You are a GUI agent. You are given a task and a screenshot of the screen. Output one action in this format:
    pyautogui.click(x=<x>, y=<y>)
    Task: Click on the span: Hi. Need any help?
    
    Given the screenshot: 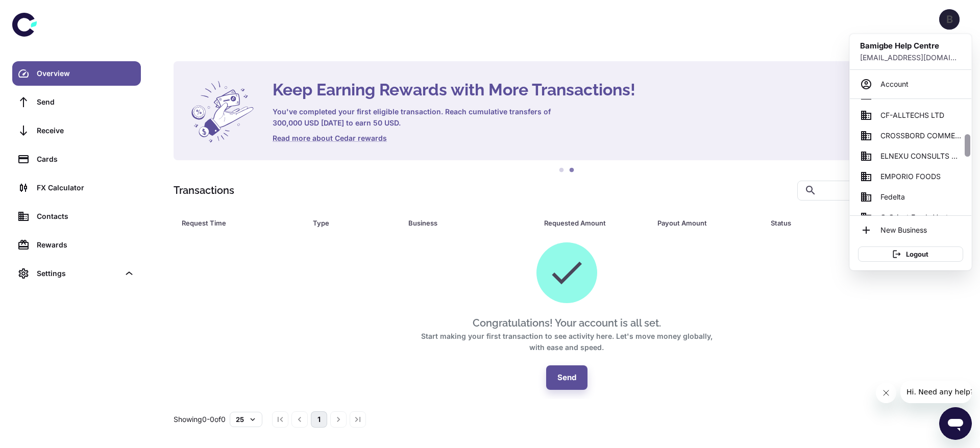 What is the action you would take?
    pyautogui.click(x=40, y=11)
    